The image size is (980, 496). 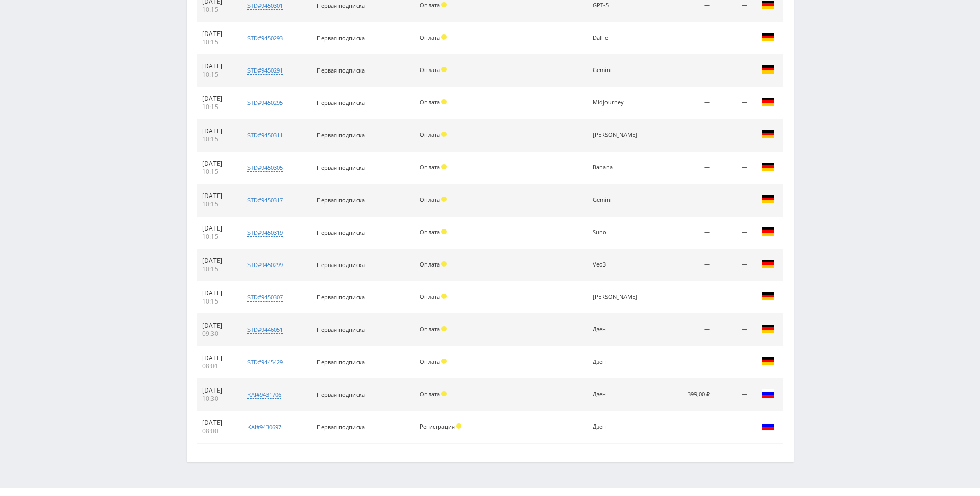 What do you see at coordinates (616, 102) in the screenshot?
I see `div: Midjourney` at bounding box center [616, 102].